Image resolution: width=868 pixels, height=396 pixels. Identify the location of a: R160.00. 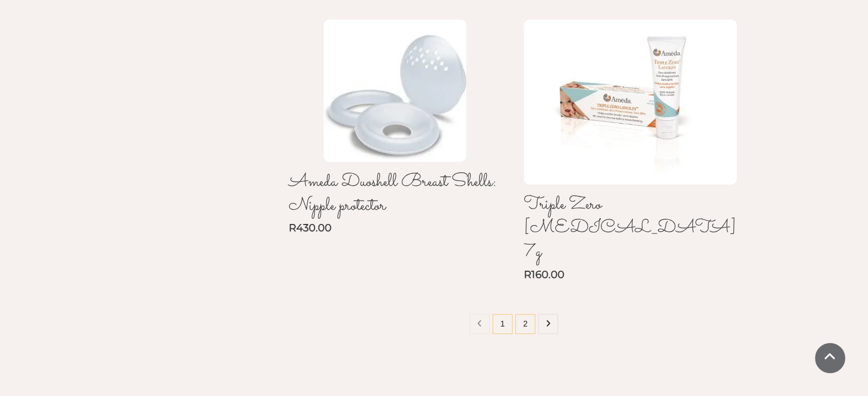
(544, 275).